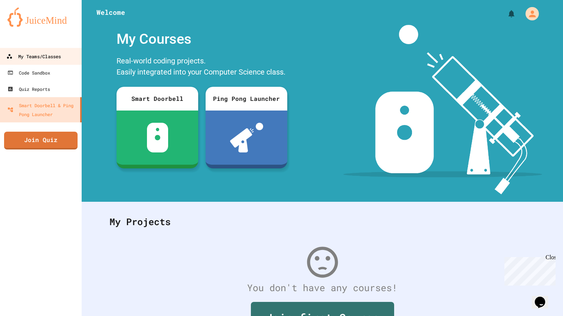  What do you see at coordinates (42, 110) in the screenshot?
I see `div: Smart Doorbell & Ping Pong Launcher` at bounding box center [42, 110].